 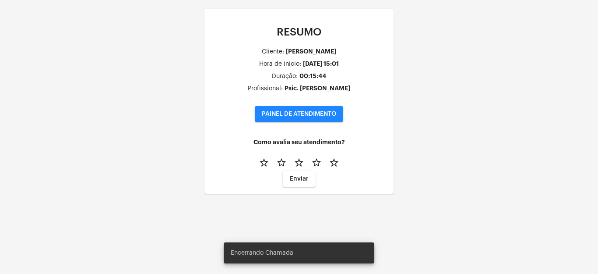 What do you see at coordinates (299, 32) in the screenshot?
I see `p: RESUMO` at bounding box center [299, 32].